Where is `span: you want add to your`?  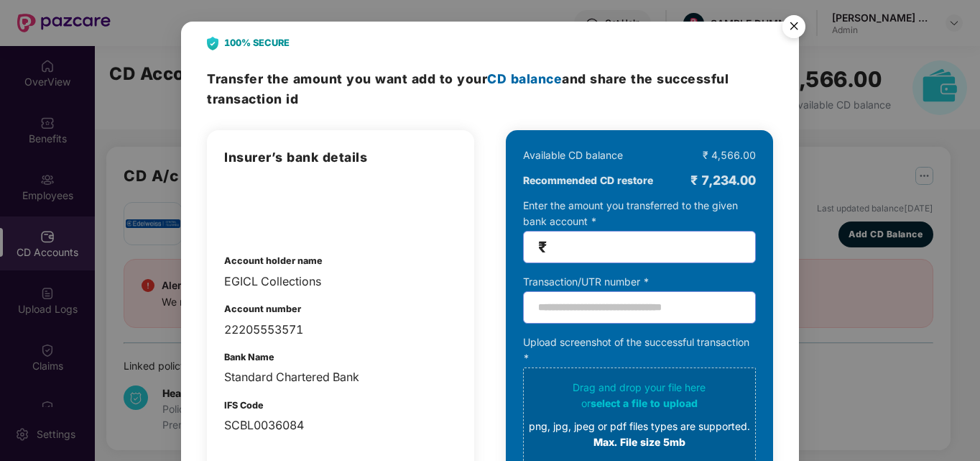 span: you want add to your is located at coordinates (454, 78).